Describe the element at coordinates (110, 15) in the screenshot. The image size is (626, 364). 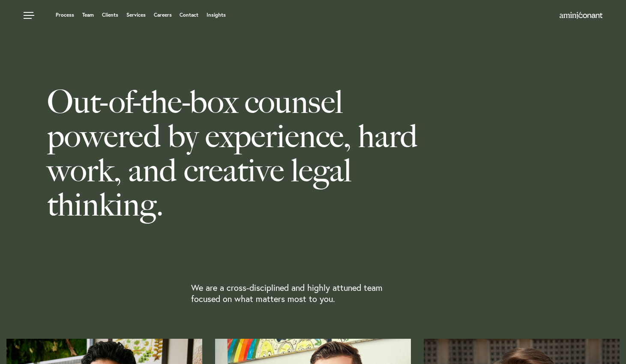
I see `a: Clients` at that location.